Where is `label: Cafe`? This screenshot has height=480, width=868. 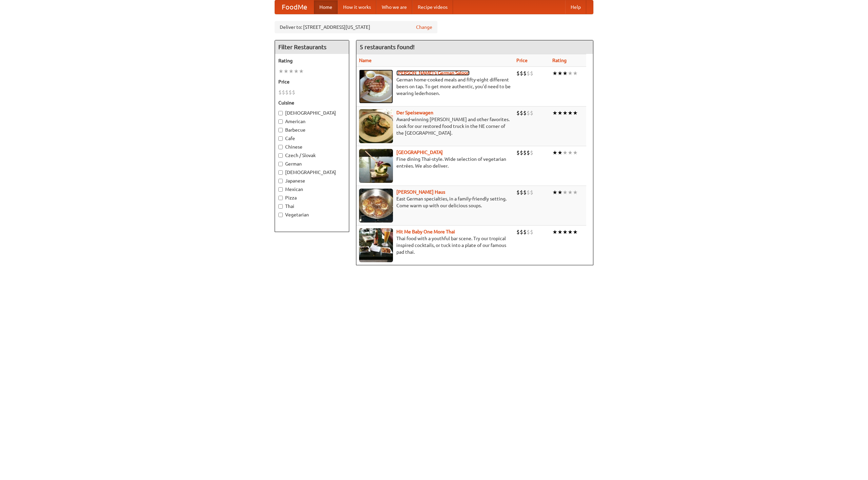 label: Cafe is located at coordinates (312, 138).